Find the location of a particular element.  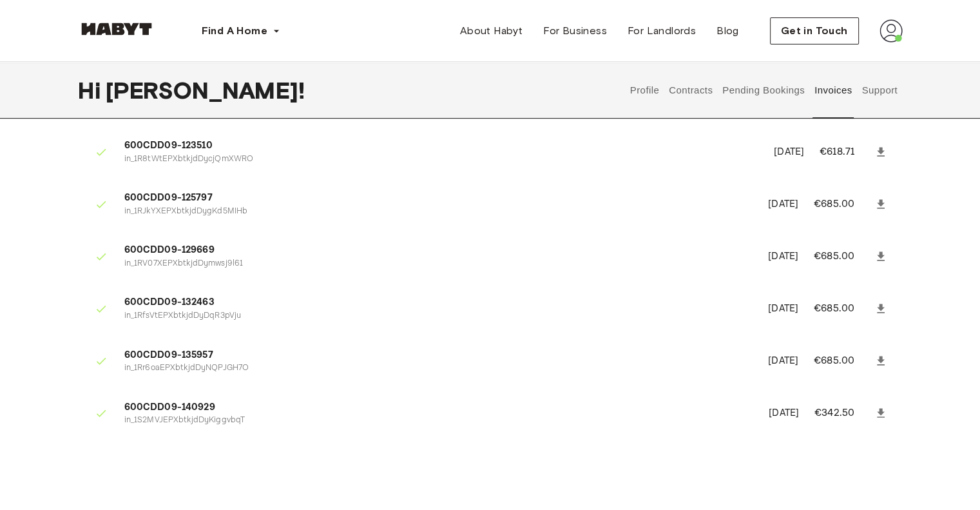

p: in_1R8tWtEPXbtkjdDycjQmXWRO is located at coordinates (442, 160).